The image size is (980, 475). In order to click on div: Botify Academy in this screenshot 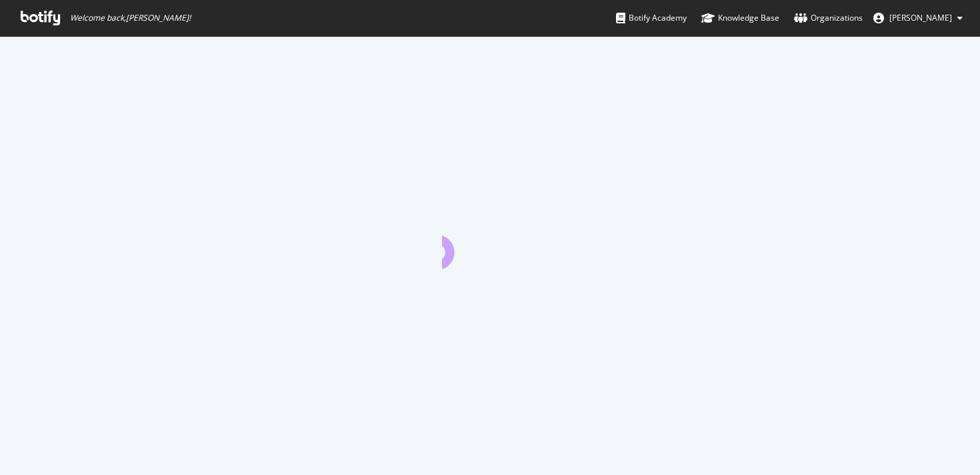, I will do `click(651, 18)`.